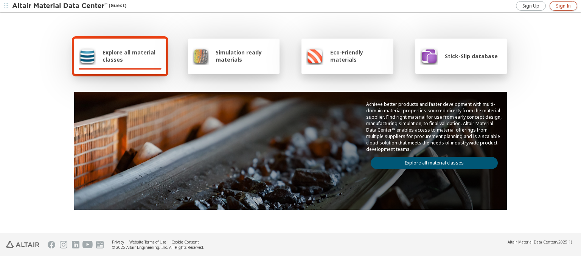  What do you see at coordinates (23, 245) in the screenshot?
I see `img: Altair Engineering` at bounding box center [23, 245].